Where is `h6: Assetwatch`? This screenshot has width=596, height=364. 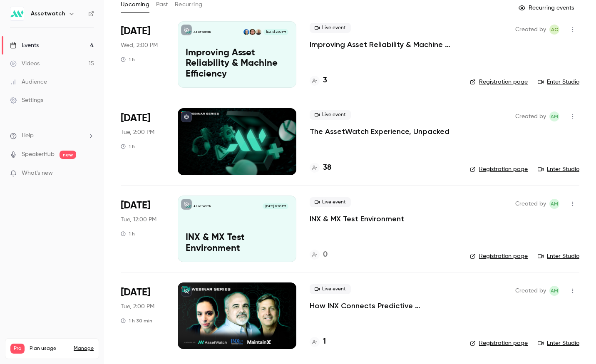 h6: Assetwatch is located at coordinates (48, 14).